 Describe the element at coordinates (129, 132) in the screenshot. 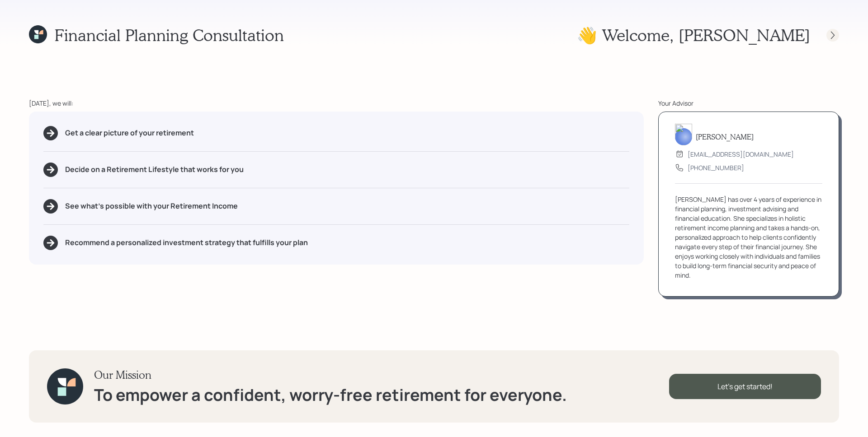

I see `h5: Get a clear picture of your retirement` at that location.